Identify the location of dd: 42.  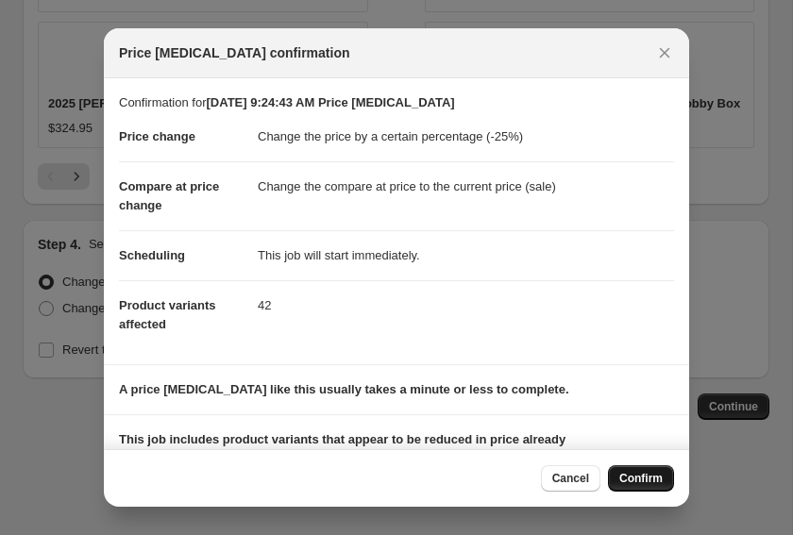
(465, 305).